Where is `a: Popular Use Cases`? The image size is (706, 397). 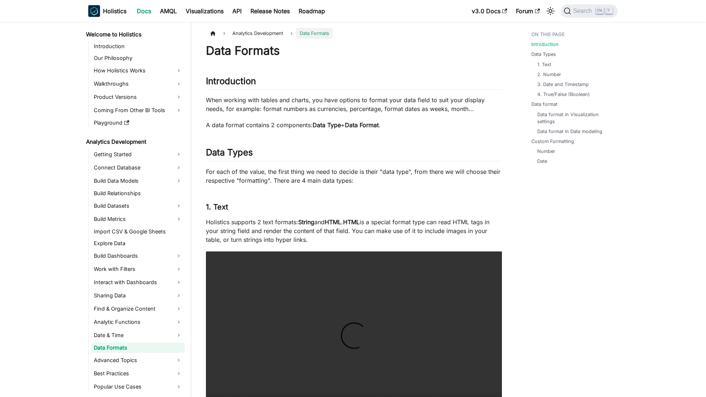 a: Popular Use Cases is located at coordinates (138, 387).